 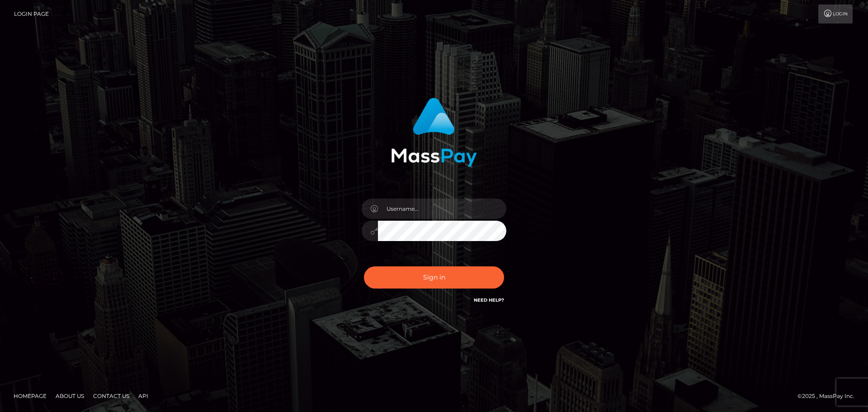 What do you see at coordinates (434, 277) in the screenshot?
I see `button: Sign in` at bounding box center [434, 277].